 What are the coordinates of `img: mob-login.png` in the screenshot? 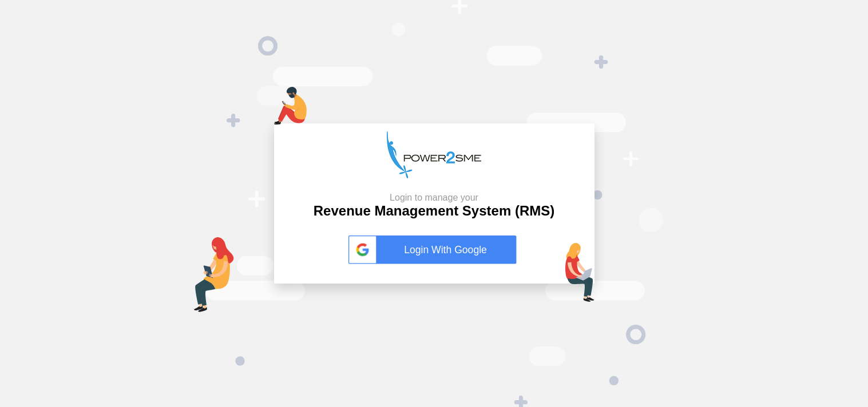 It's located at (290, 106).